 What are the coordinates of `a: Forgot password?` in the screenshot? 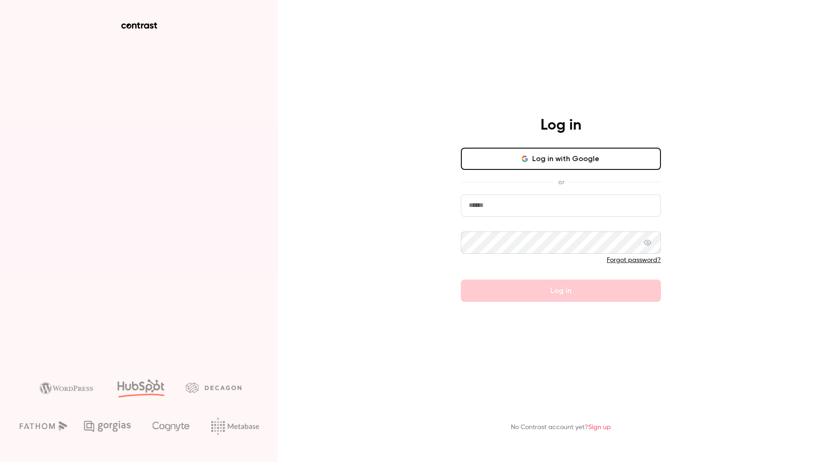 It's located at (633, 260).